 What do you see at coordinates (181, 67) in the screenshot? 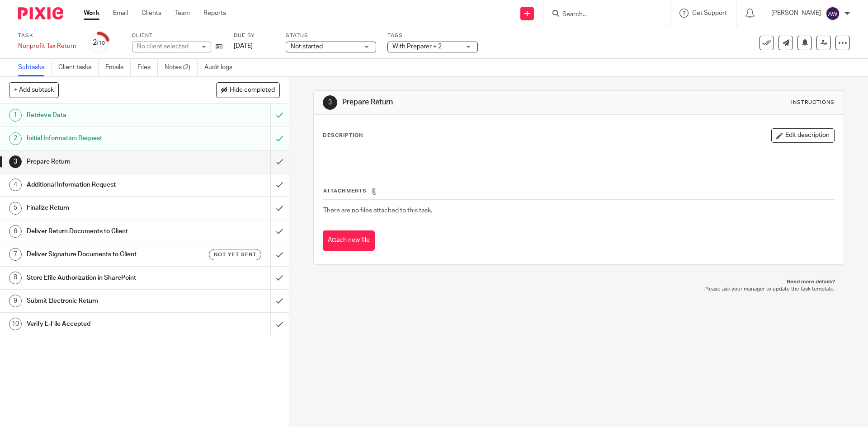
I see `a: Notes (2)` at bounding box center [181, 67].